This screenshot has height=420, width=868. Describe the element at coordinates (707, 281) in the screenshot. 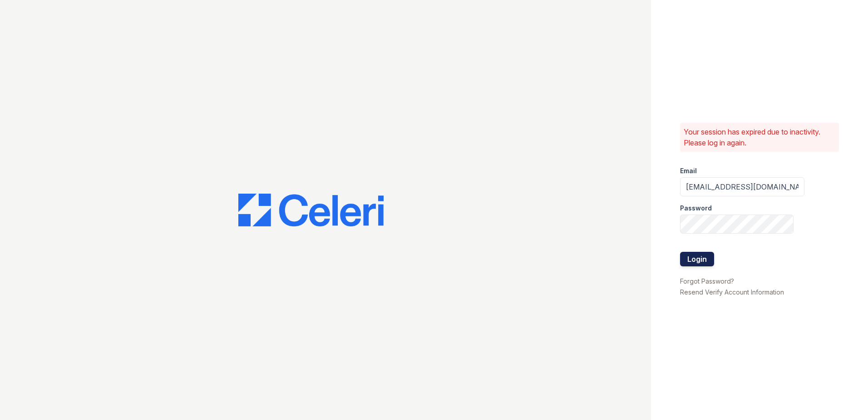

I see `a: Forgot Password?` at that location.